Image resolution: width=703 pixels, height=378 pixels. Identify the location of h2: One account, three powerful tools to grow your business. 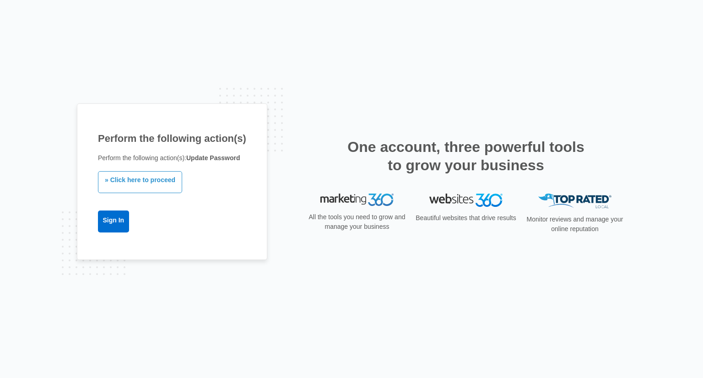
(466, 156).